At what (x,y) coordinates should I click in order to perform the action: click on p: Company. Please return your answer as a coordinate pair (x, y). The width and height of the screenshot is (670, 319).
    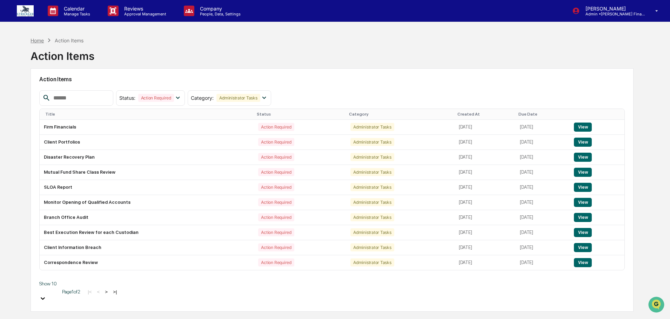
    Looking at the image, I should click on (219, 8).